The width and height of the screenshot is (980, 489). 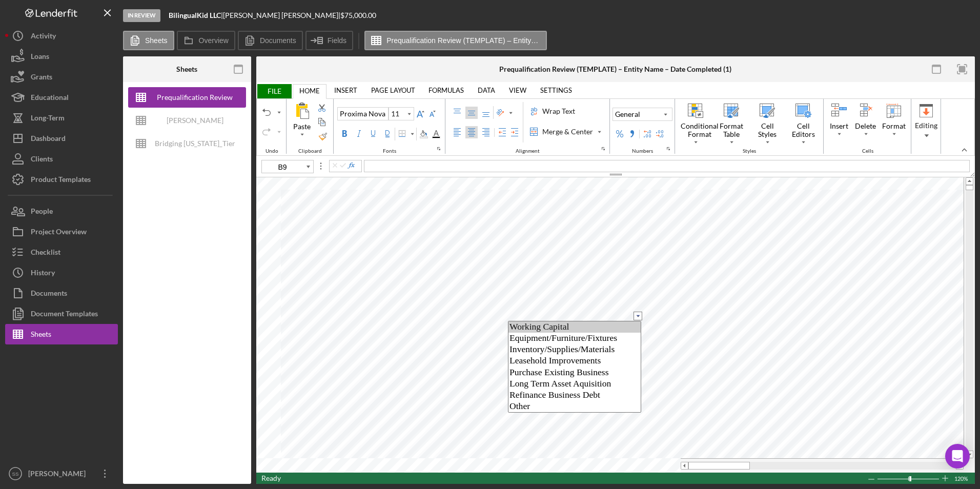 What do you see at coordinates (61, 314) in the screenshot?
I see `button: Document Templates` at bounding box center [61, 314].